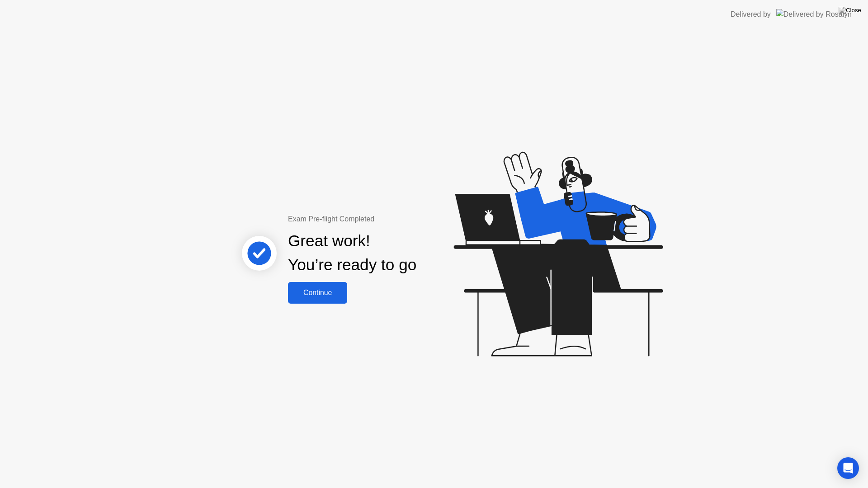  Describe the element at coordinates (353, 253) in the screenshot. I see `div: Great work! You’re ready to go` at that location.